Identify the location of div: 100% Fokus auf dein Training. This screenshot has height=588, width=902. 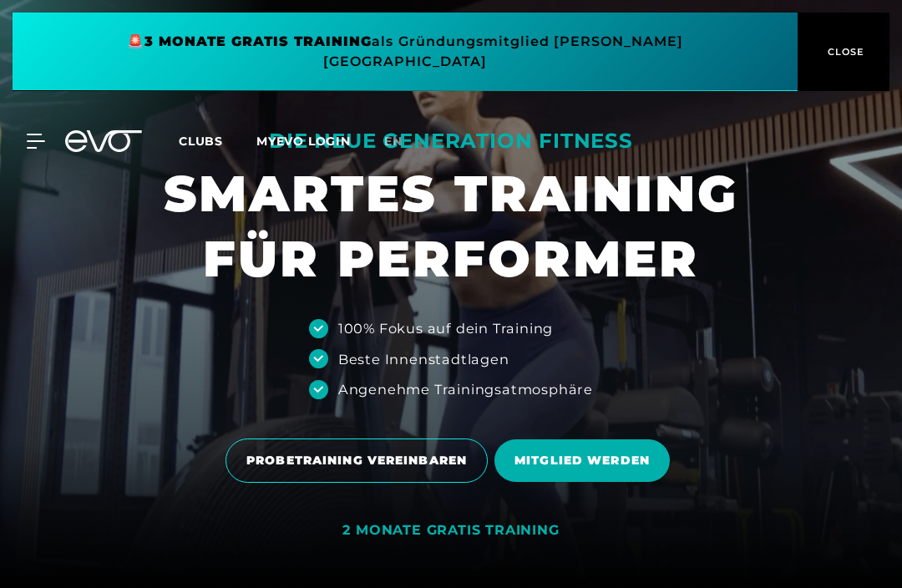
(446, 328).